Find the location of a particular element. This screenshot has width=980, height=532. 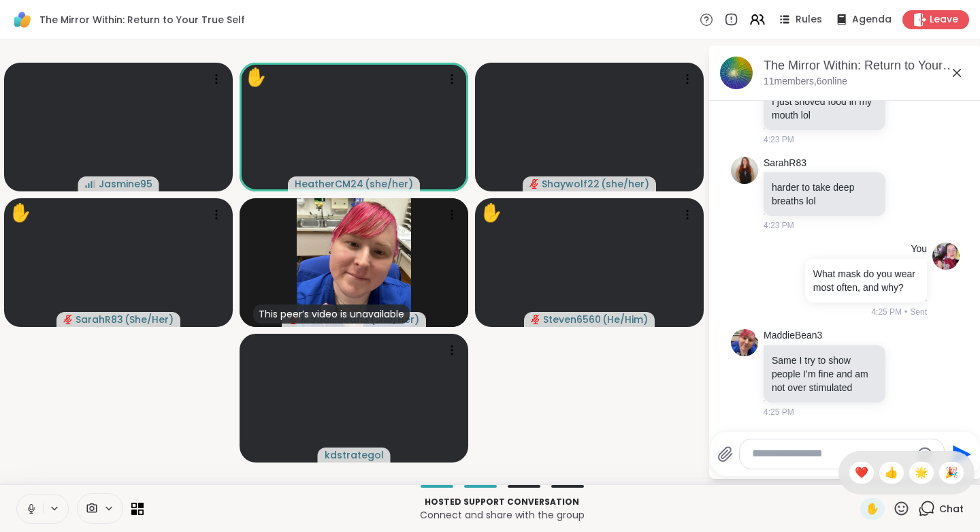

h4: You is located at coordinates (919, 250).